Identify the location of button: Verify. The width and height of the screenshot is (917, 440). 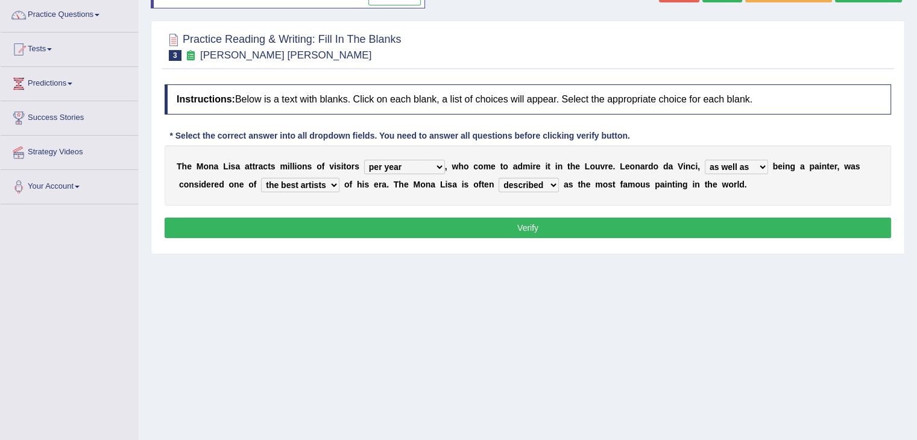
(528, 228).